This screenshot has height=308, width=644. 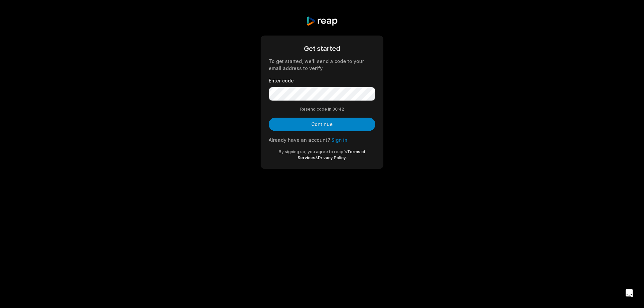 I want to click on img: reap, so click(x=321, y=21).